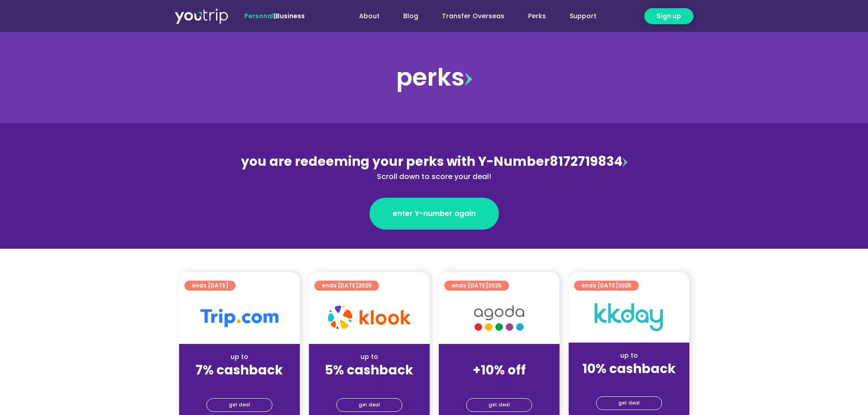 The width and height of the screenshot is (868, 415). What do you see at coordinates (259, 16) in the screenshot?
I see `span: Personal` at bounding box center [259, 16].